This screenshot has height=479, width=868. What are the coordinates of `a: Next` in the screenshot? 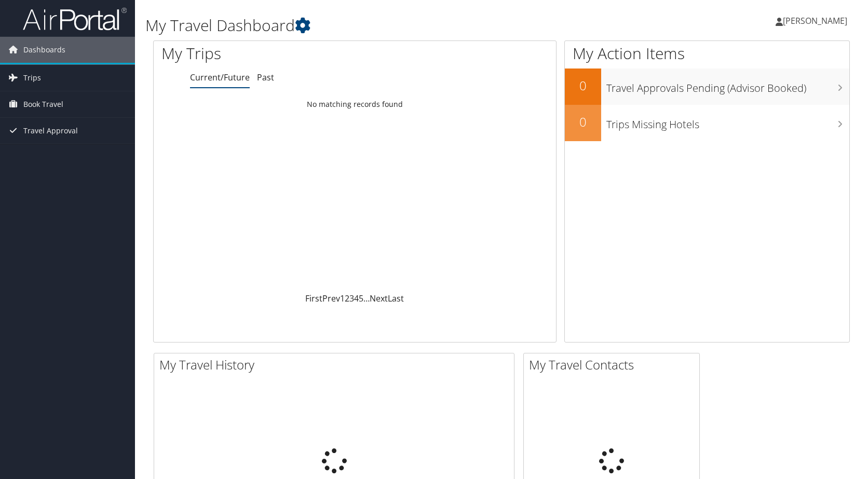 It's located at (378, 298).